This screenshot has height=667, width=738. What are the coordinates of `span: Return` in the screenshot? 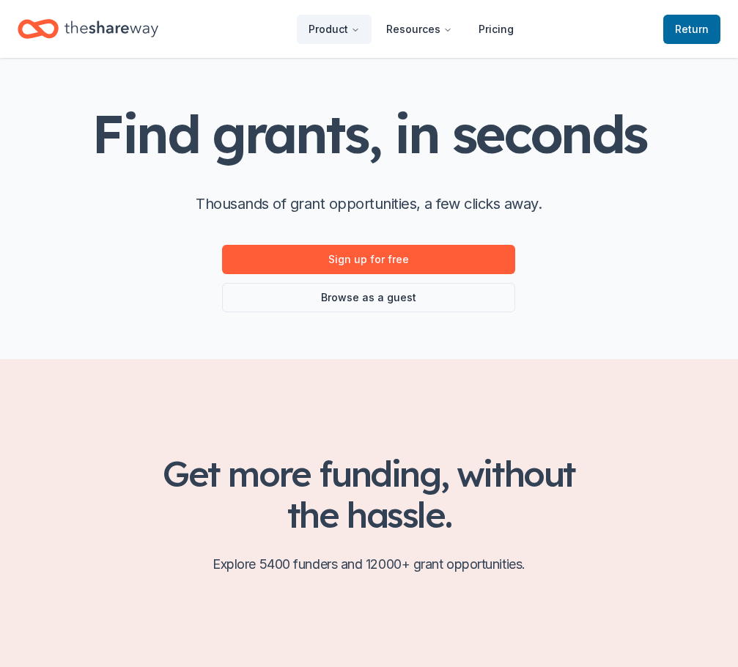 It's located at (691, 29).